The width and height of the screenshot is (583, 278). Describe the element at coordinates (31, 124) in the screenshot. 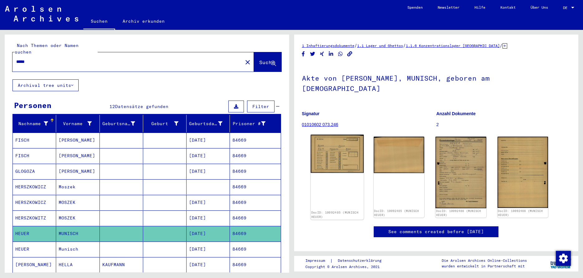

I see `div: Nachname` at that location.